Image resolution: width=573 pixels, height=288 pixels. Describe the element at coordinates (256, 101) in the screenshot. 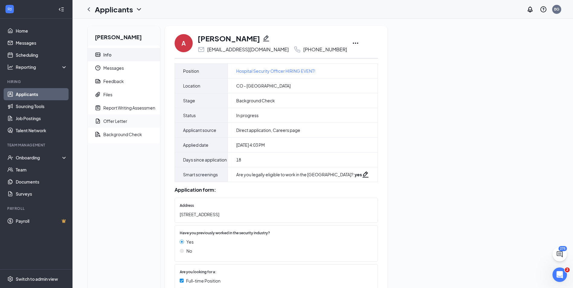

I see `span: Background Check` at that location.